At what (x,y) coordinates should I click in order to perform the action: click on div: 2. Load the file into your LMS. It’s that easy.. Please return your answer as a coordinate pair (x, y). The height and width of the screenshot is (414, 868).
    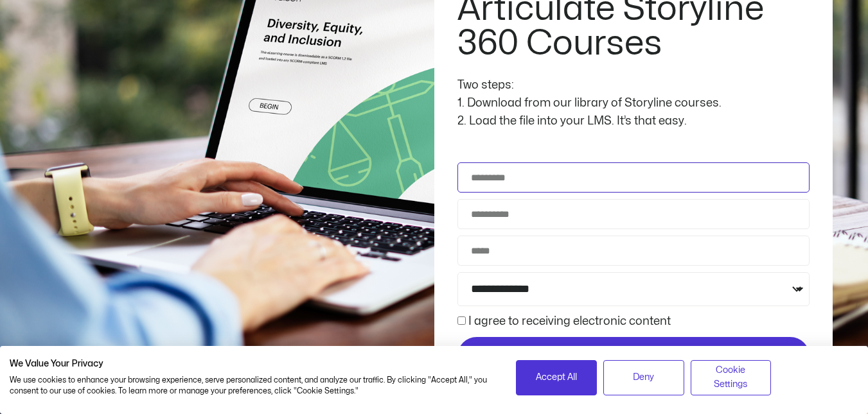
    Looking at the image, I should click on (633, 121).